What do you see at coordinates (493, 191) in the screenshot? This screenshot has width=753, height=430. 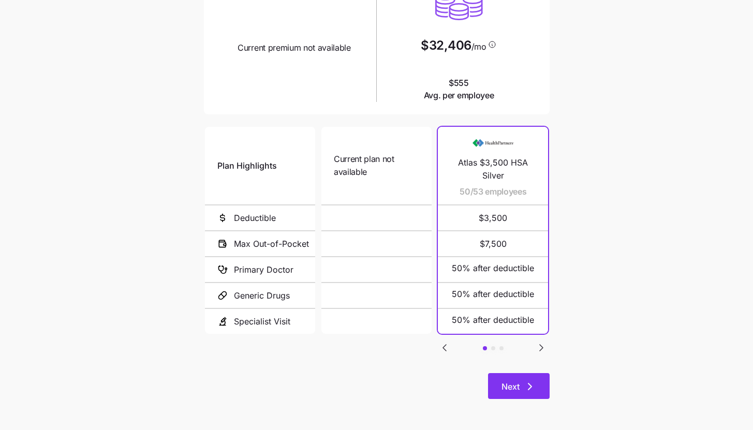 I see `span: 50/53 employees` at bounding box center [493, 191].